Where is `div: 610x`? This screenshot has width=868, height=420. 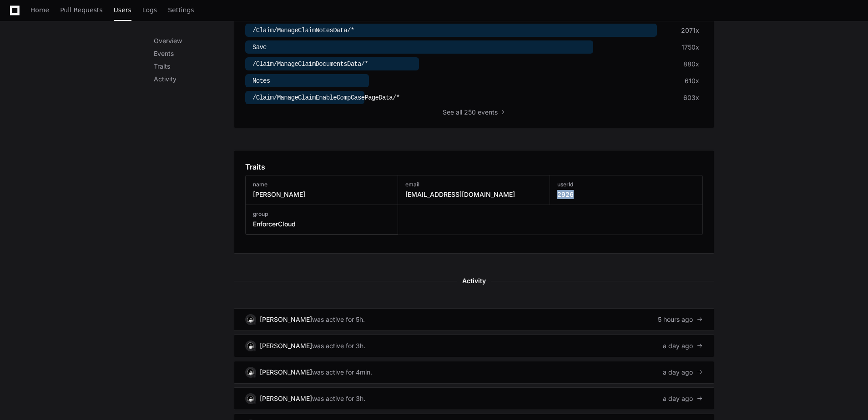
div: 610x is located at coordinates (692, 81).